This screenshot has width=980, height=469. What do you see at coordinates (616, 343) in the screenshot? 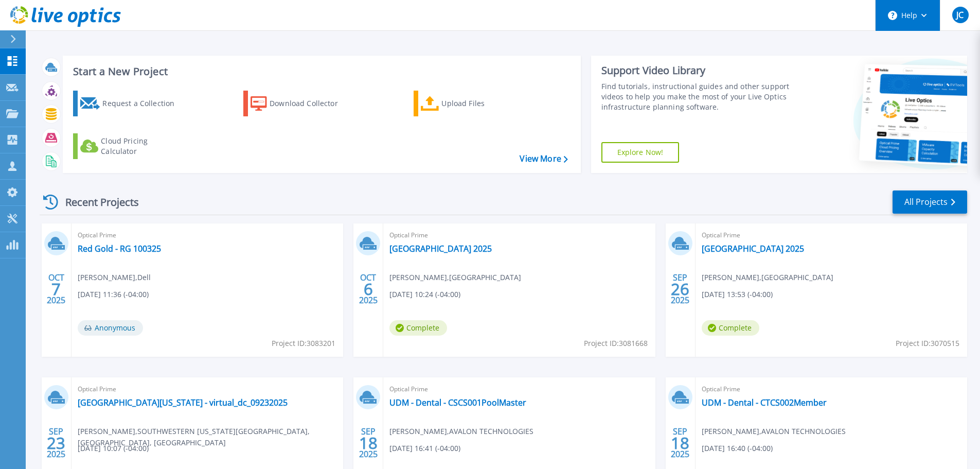
I see `span: Project ID: 3081668` at bounding box center [616, 343].